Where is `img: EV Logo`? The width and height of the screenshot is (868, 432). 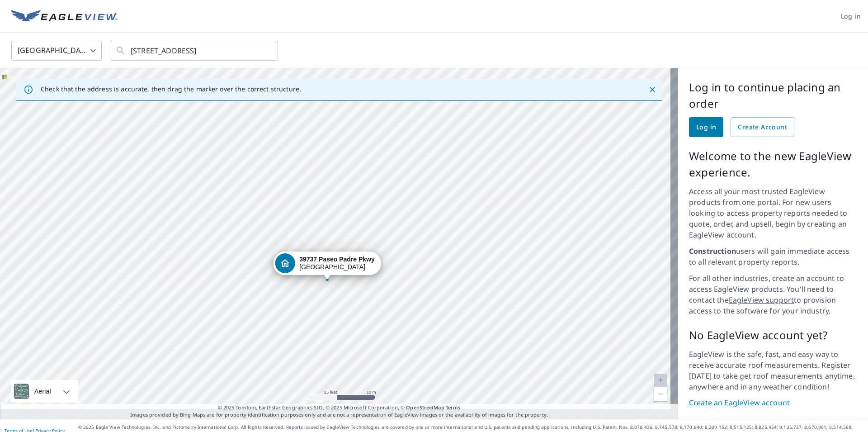 img: EV Logo is located at coordinates (64, 17).